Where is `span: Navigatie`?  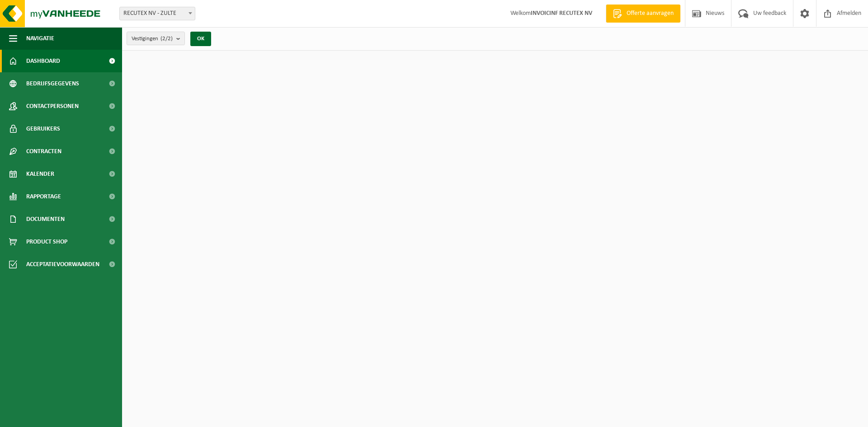 span: Navigatie is located at coordinates (40, 38).